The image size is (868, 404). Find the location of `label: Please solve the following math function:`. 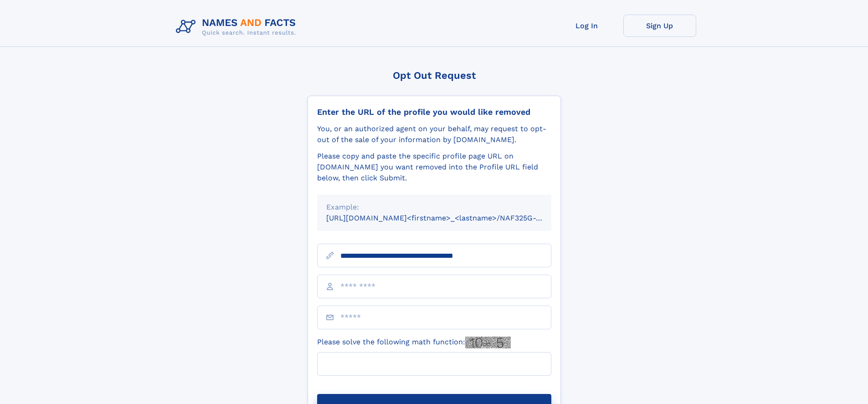

label: Please solve the following math function: is located at coordinates (414, 343).